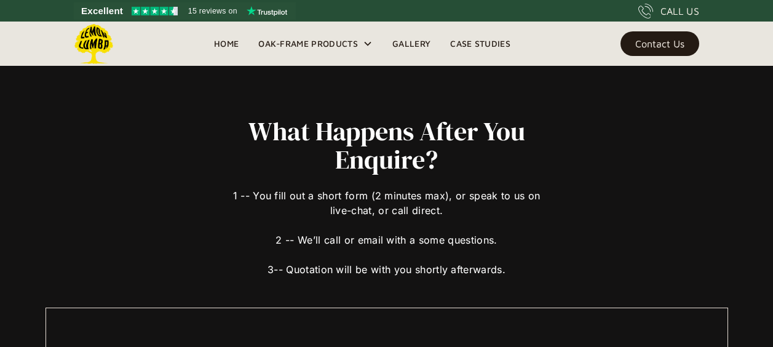 The height and width of the screenshot is (347, 773). Describe the element at coordinates (660, 44) in the screenshot. I see `a: Contact Us` at that location.